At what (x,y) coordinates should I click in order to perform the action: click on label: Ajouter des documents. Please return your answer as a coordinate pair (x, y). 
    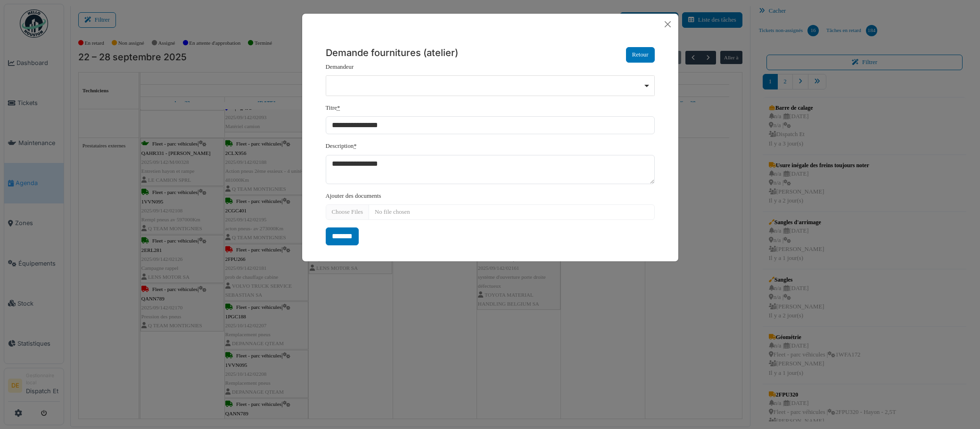
    Looking at the image, I should click on (354, 196).